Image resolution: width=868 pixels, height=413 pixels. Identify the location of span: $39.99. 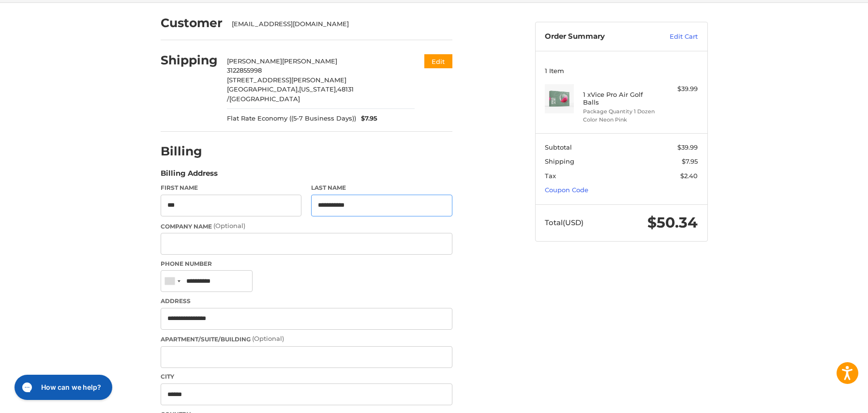
(687, 147).